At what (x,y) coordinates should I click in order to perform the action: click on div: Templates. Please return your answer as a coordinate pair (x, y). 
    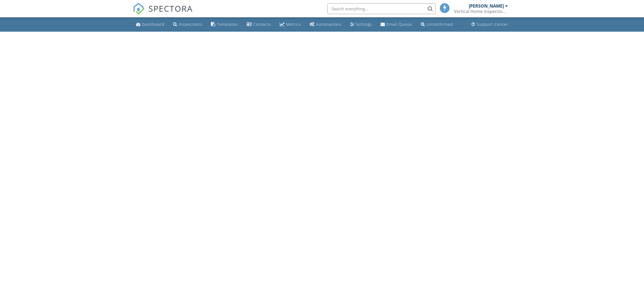
    Looking at the image, I should click on (228, 24).